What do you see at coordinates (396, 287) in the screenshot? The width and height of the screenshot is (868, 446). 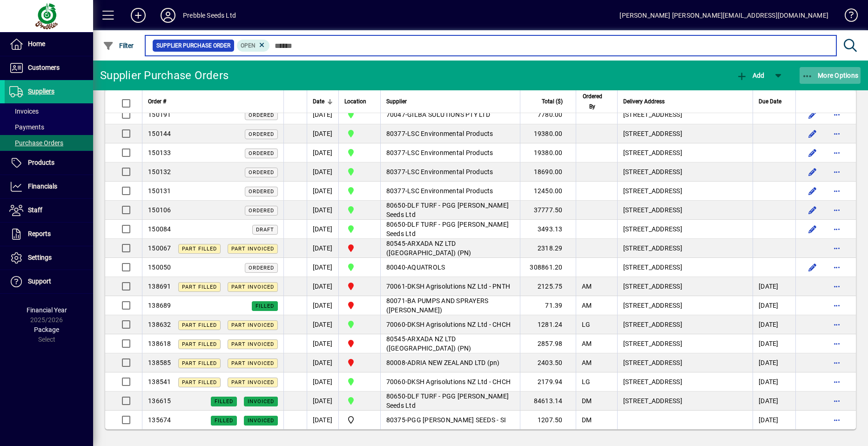 I see `span: 70061` at bounding box center [396, 287].